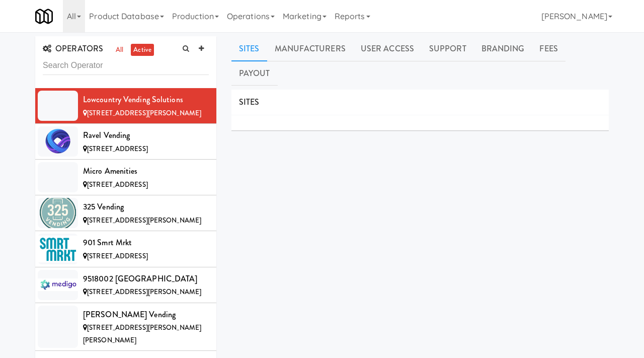 Image resolution: width=644 pixels, height=358 pixels. I want to click on a: User Access, so click(387, 49).